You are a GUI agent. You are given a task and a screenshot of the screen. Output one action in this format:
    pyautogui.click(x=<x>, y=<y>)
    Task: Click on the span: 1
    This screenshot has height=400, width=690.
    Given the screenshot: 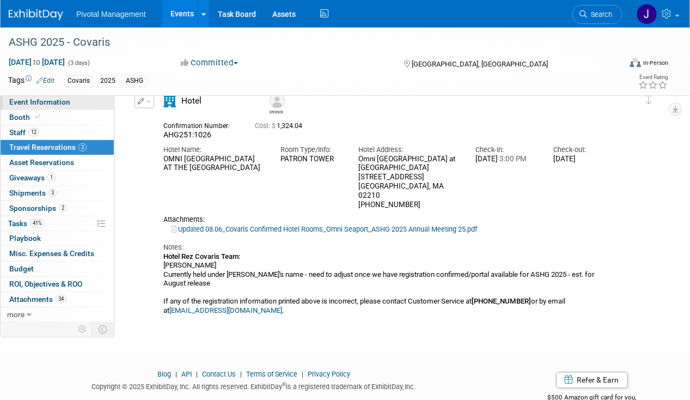 What is the action you would take?
    pyautogui.click(x=51, y=177)
    